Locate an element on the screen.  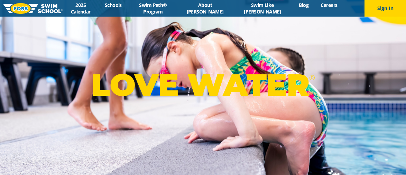
a: Schools is located at coordinates (113, 5).